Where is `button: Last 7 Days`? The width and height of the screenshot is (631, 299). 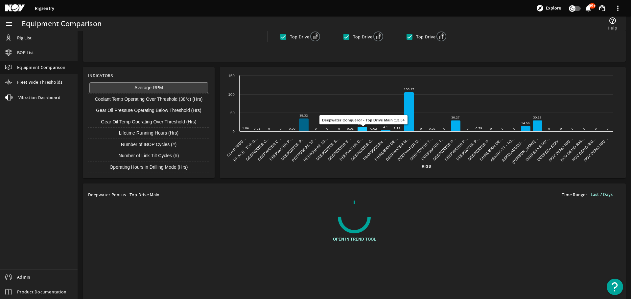 button: Last 7 Days is located at coordinates (601, 195).